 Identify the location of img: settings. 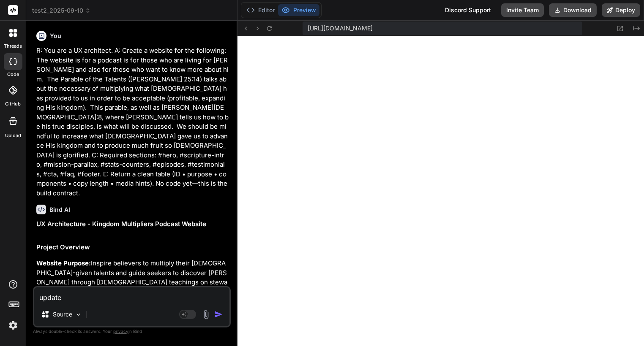
(13, 326).